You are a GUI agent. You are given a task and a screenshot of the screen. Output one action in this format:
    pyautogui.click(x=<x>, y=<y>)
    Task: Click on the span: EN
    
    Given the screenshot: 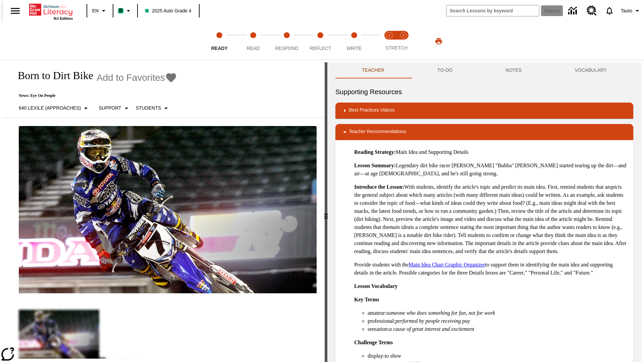 What is the action you would take?
    pyautogui.click(x=96, y=11)
    